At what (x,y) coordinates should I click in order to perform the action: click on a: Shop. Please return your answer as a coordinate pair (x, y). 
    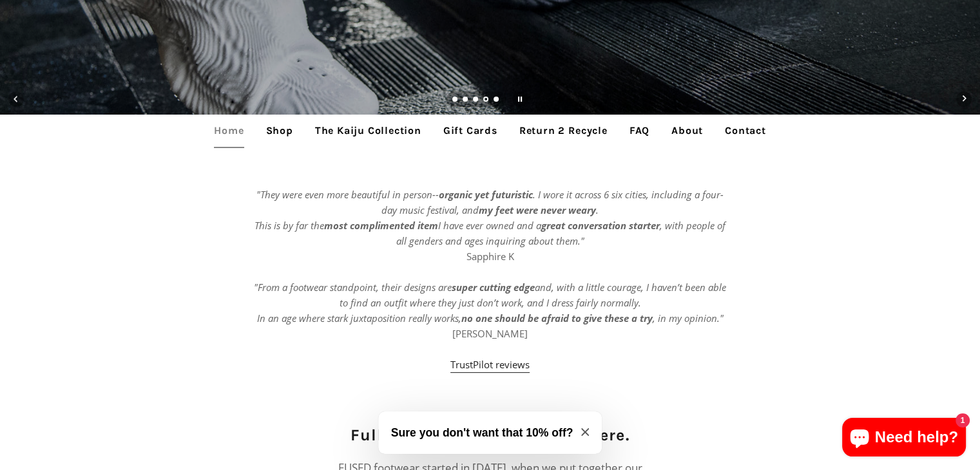
    Looking at the image, I should click on (279, 131).